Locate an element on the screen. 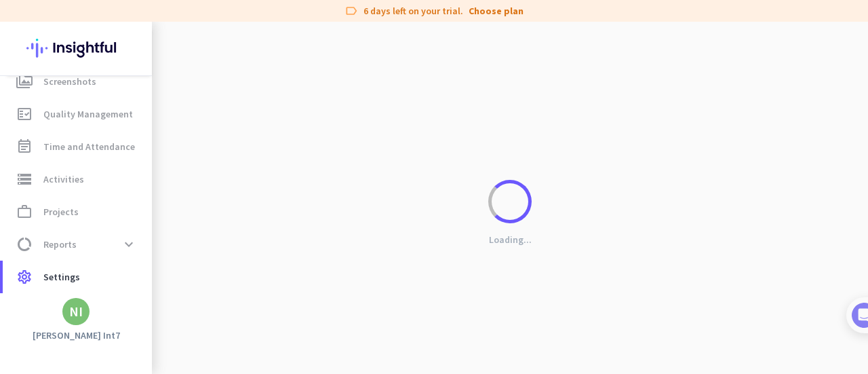 This screenshot has height=374, width=868. div: NI is located at coordinates (76, 311).